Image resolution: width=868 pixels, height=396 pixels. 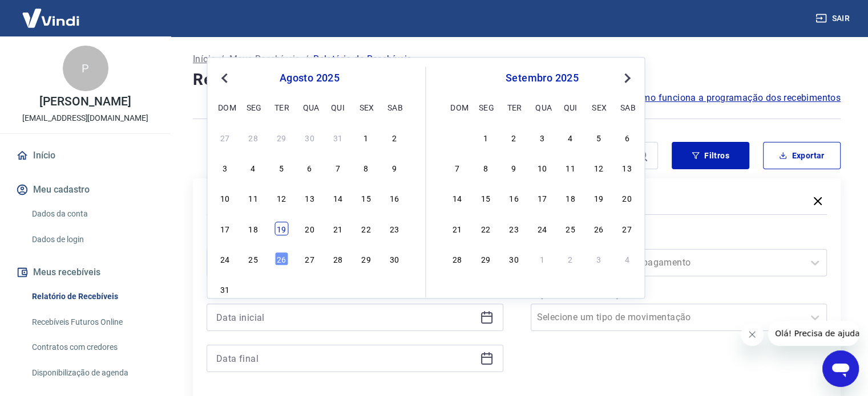 I want to click on div: Choose quarta-feira, 13 de agosto de 2025, so click(x=309, y=199).